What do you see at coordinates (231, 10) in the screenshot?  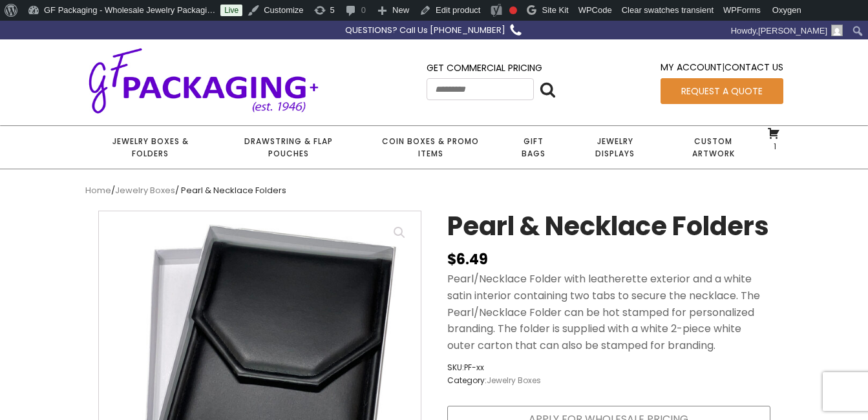 I see `a: Live` at bounding box center [231, 10].